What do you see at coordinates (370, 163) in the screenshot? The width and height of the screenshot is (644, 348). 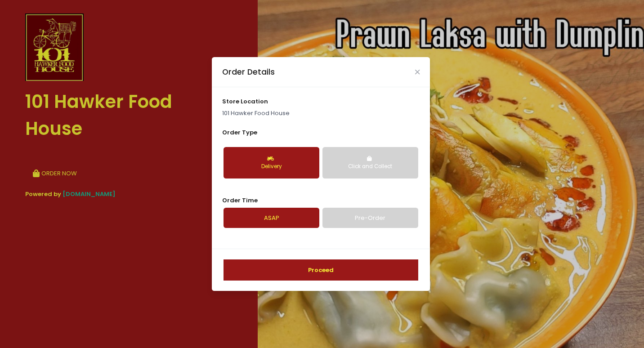 I see `button: Click and Collect` at bounding box center [370, 163].